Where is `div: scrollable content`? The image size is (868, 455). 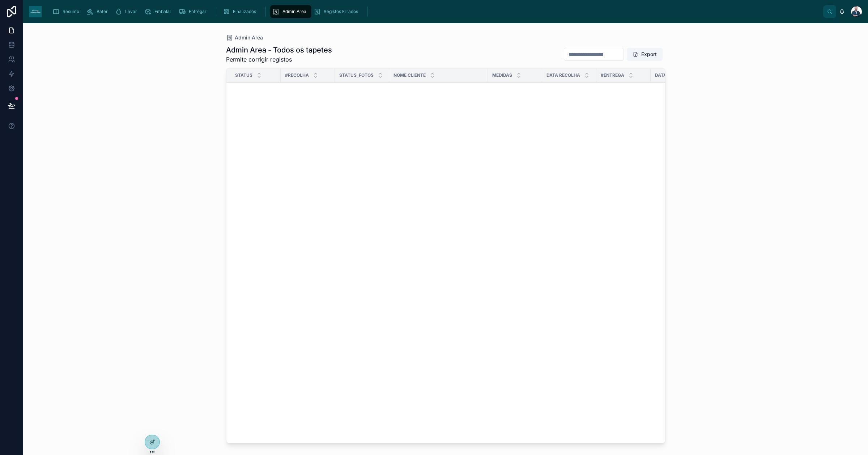
div: scrollable content is located at coordinates (435, 12).